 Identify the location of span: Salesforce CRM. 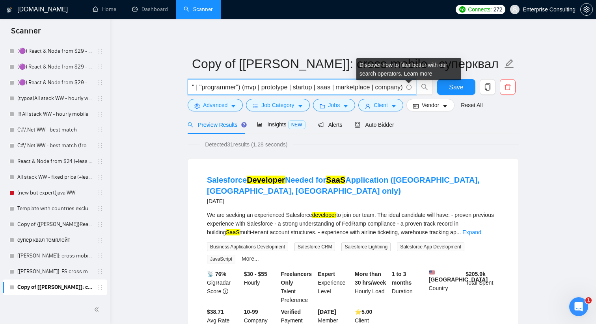
(314, 247).